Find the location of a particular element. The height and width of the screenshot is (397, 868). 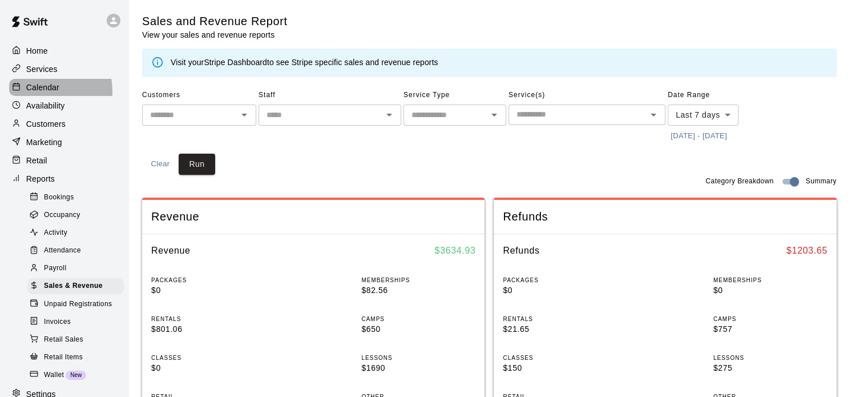

a: Unpaid Registrations is located at coordinates (78, 304).